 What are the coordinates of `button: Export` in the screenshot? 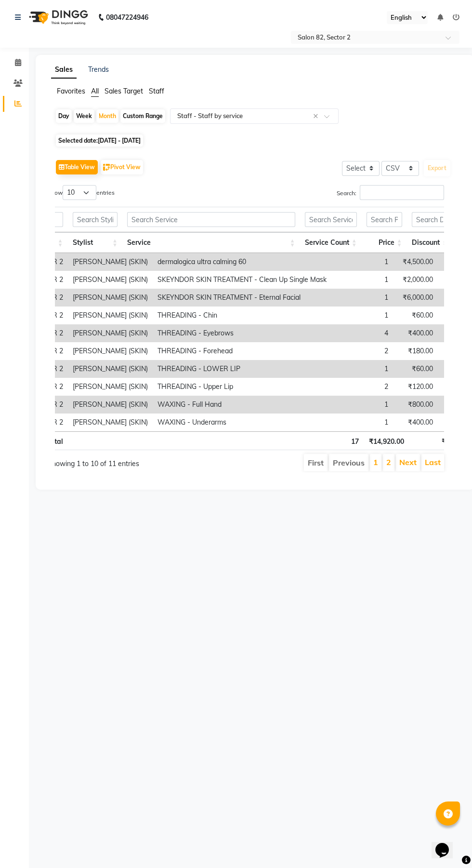 It's located at (437, 168).